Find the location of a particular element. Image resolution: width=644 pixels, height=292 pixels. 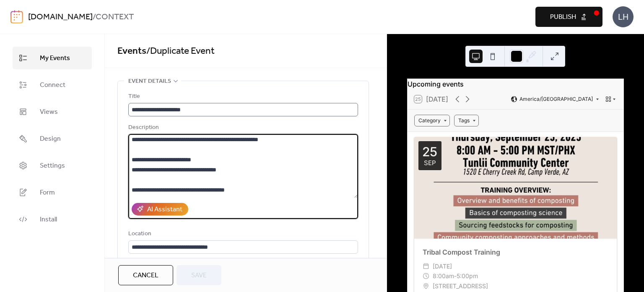

div: Location is located at coordinates (242, 234).